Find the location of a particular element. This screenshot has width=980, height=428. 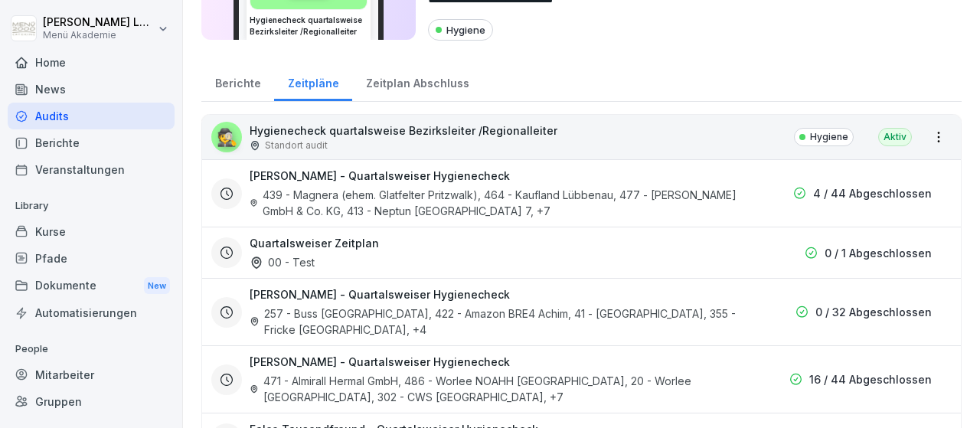

div: Veranstaltungen is located at coordinates (91, 169).